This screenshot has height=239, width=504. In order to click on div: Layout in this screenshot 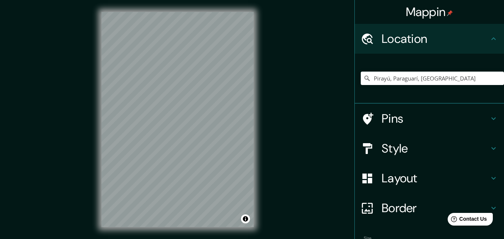, I will do `click(429, 178)`.